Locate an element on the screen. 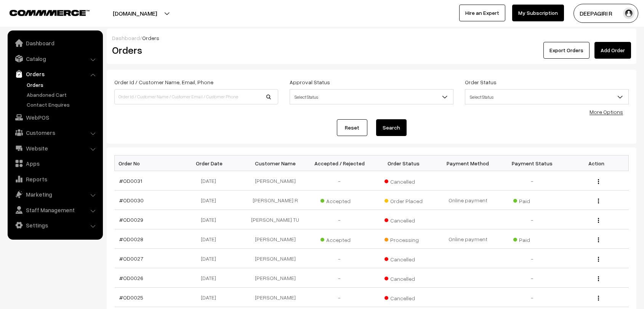 Image resolution: width=644 pixels, height=309 pixels. a: Staff Management is located at coordinates (55, 210).